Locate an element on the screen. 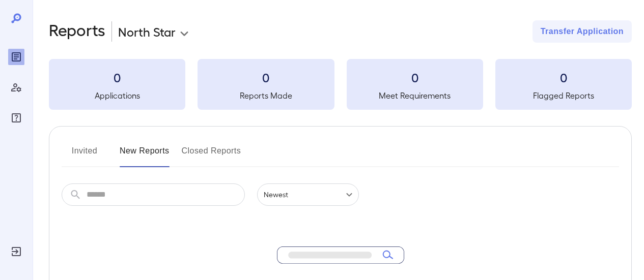 Image resolution: width=644 pixels, height=280 pixels. h5: Reports Made is located at coordinates (265, 95).